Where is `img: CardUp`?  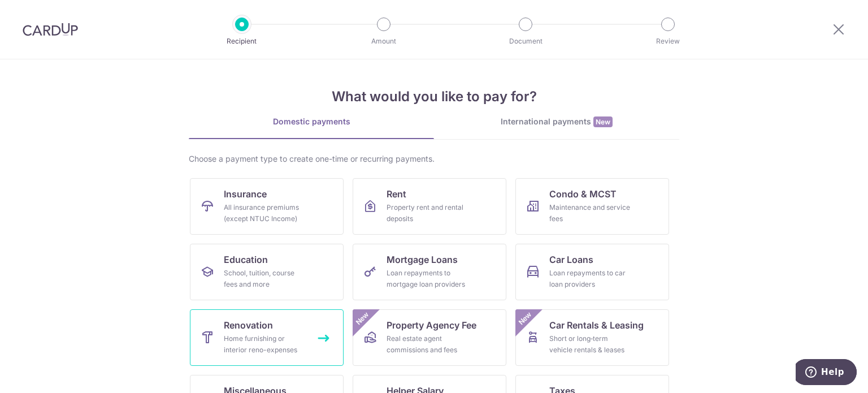 img: CardUp is located at coordinates (50, 30).